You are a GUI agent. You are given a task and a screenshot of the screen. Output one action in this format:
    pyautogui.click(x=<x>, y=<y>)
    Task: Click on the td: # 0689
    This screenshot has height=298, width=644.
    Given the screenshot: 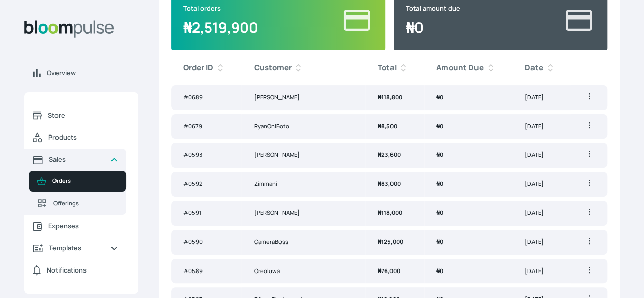 What is the action you would take?
    pyautogui.click(x=206, y=97)
    